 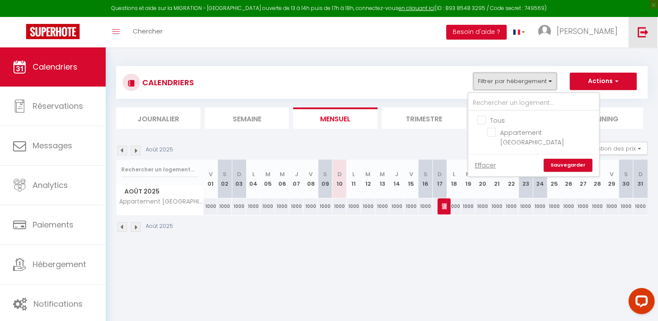 I want to click on a: Chercher, so click(x=147, y=32).